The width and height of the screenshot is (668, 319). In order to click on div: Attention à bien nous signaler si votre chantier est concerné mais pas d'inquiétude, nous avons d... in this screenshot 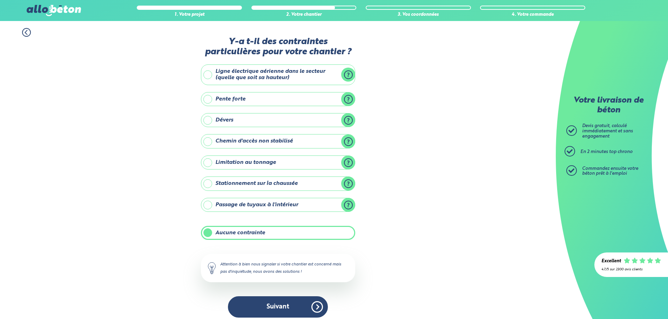, I will do `click(278, 268)`.